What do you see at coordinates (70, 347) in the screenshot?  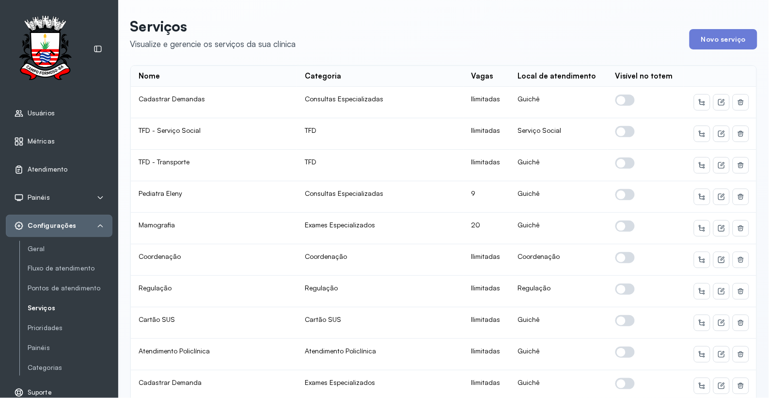 I see `a: Painéis` at bounding box center [70, 347].